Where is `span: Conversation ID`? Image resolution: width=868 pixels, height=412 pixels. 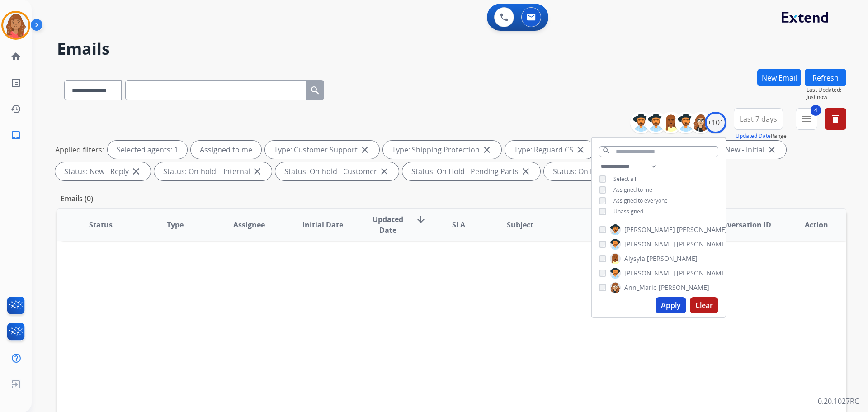 span: Conversation ID is located at coordinates (742, 224).